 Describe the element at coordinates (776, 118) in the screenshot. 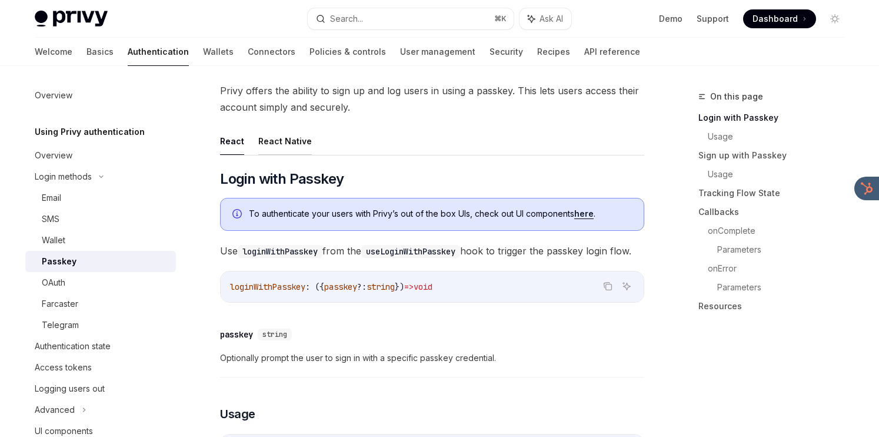

I see `a: Login with Passkey` at that location.